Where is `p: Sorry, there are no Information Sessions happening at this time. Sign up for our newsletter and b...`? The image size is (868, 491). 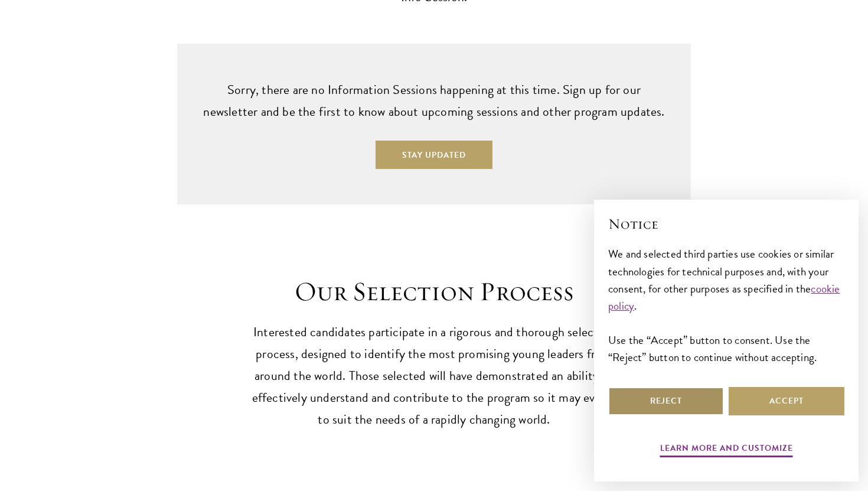 p: Sorry, there are no Information Sessions happening at this time. Sign up for our newsletter and b... is located at coordinates (434, 101).